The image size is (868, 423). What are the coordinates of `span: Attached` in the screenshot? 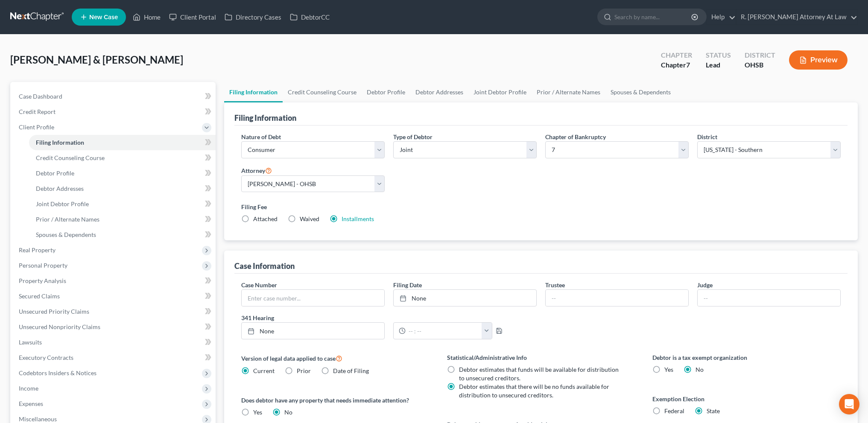 It's located at (265, 219).